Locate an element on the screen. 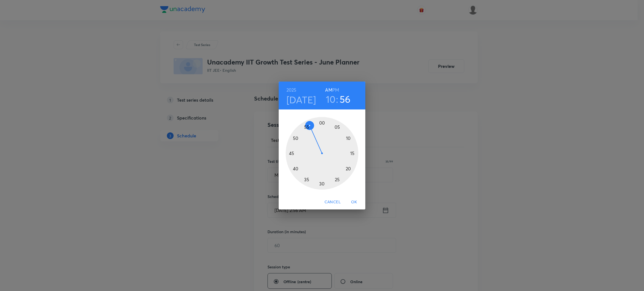  span: OK is located at coordinates (354, 202).